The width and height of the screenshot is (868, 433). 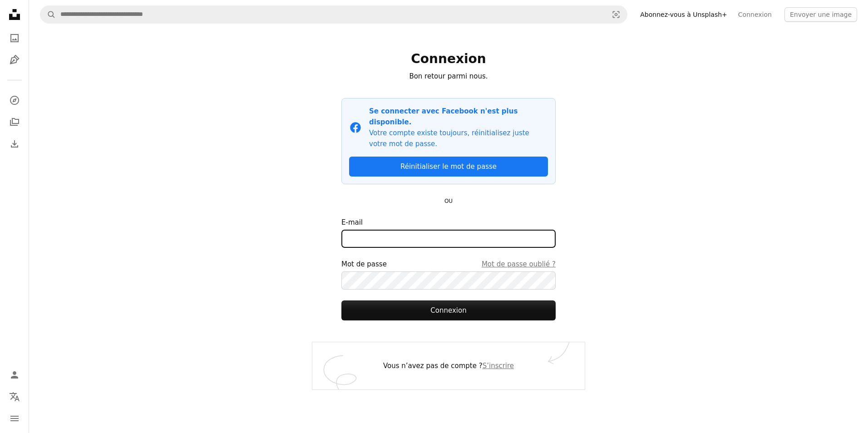 I want to click on button: Connexion, so click(x=448, y=311).